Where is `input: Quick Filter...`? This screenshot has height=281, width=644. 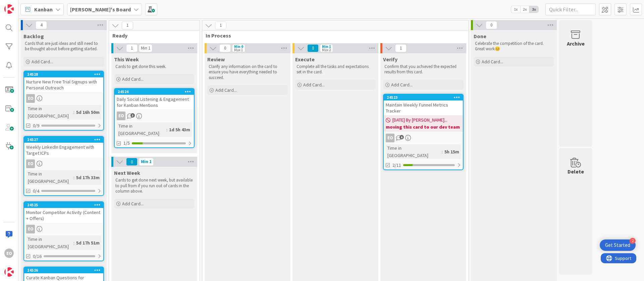 input: Quick Filter... is located at coordinates (571, 9).